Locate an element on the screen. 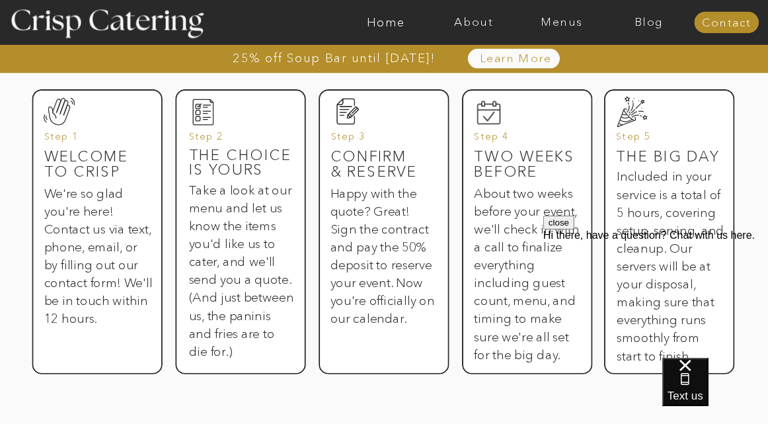 The image size is (768, 424). h3: We're so glad you're here! Contact us via text, phone, email, or by filling out our contact form!... is located at coordinates (99, 270).